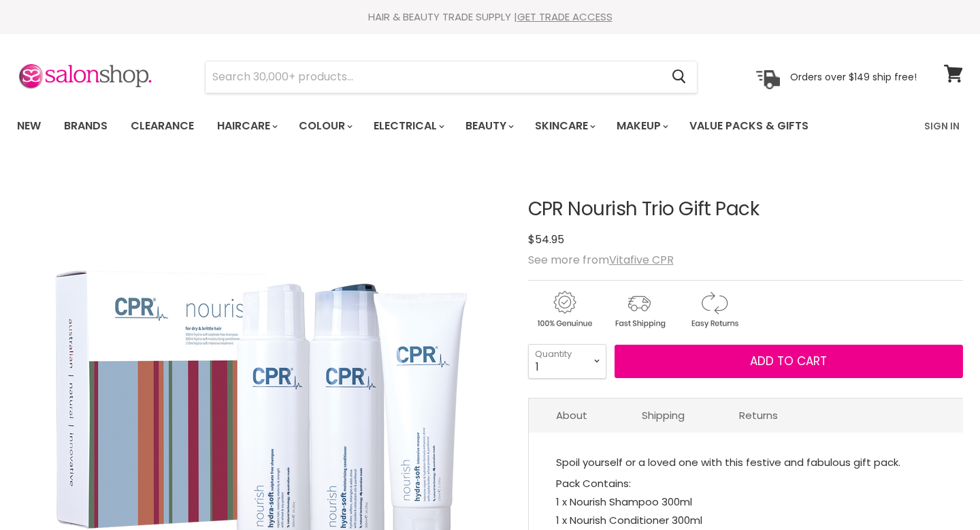 This screenshot has width=980, height=530. I want to click on button: Add to cart, so click(789, 362).